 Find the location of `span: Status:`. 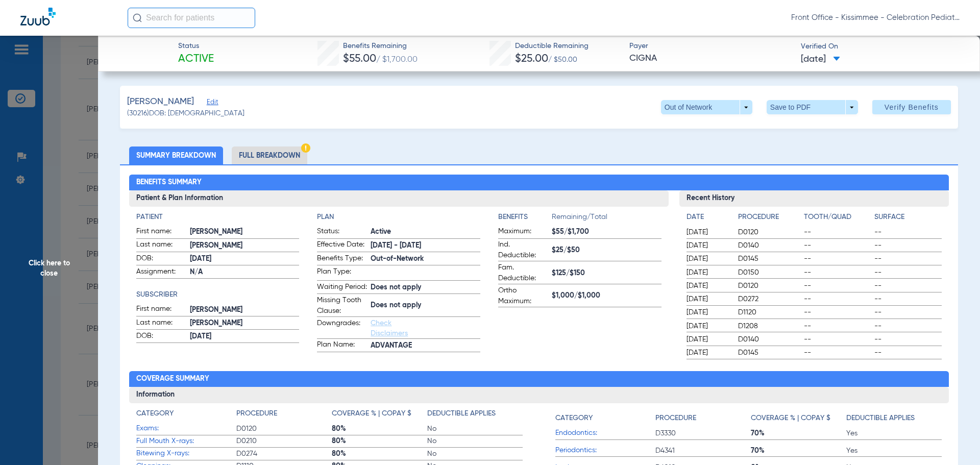

span: Status: is located at coordinates (342, 232).